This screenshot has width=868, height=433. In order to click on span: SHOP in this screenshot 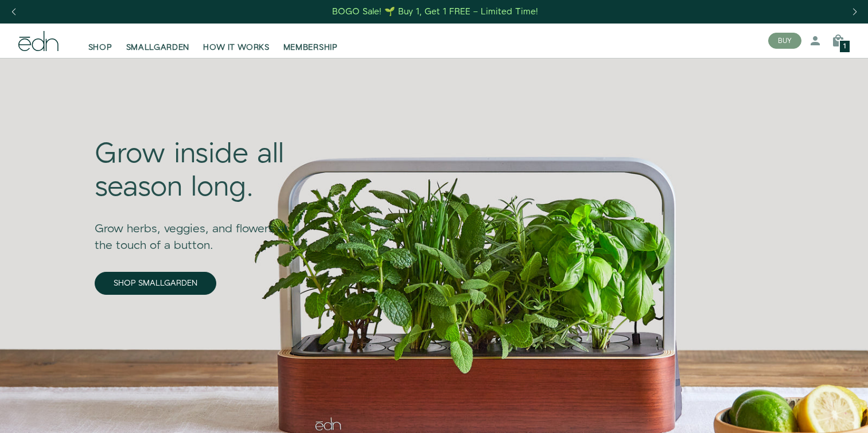, I will do `click(100, 48)`.